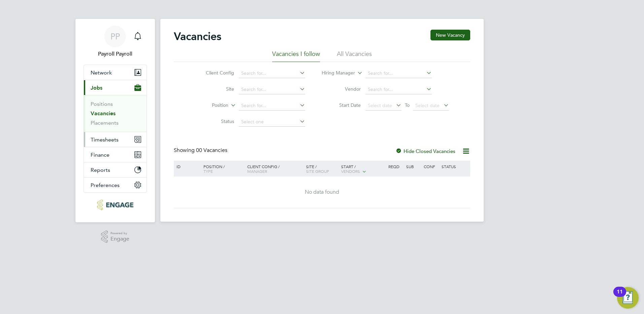 The width and height of the screenshot is (644, 314). What do you see at coordinates (105, 185) in the screenshot?
I see `span: Preferences` at bounding box center [105, 185].